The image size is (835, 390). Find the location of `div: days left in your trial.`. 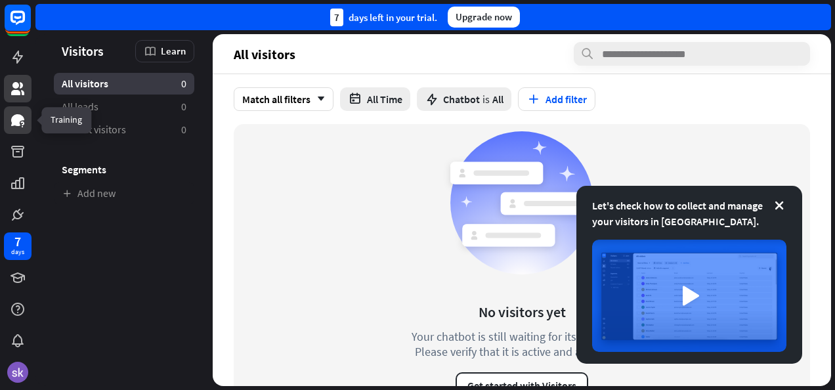

div: days left in your trial. is located at coordinates (384, 17).